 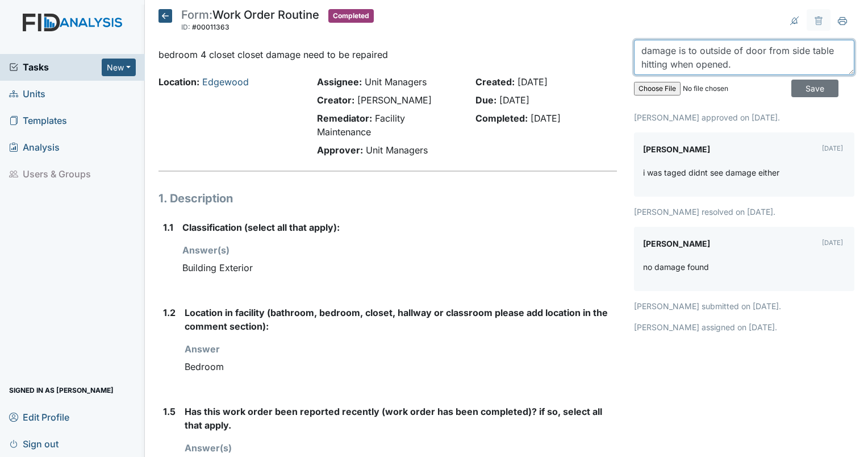 What do you see at coordinates (226, 82) in the screenshot?
I see `a: Edgewood` at bounding box center [226, 82].